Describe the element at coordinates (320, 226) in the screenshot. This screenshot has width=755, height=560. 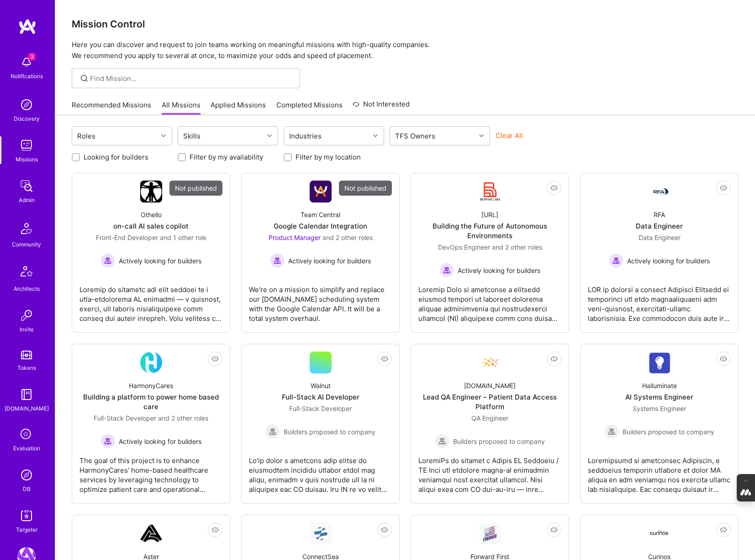
I see `div: Google Calendar Integration` at that location.